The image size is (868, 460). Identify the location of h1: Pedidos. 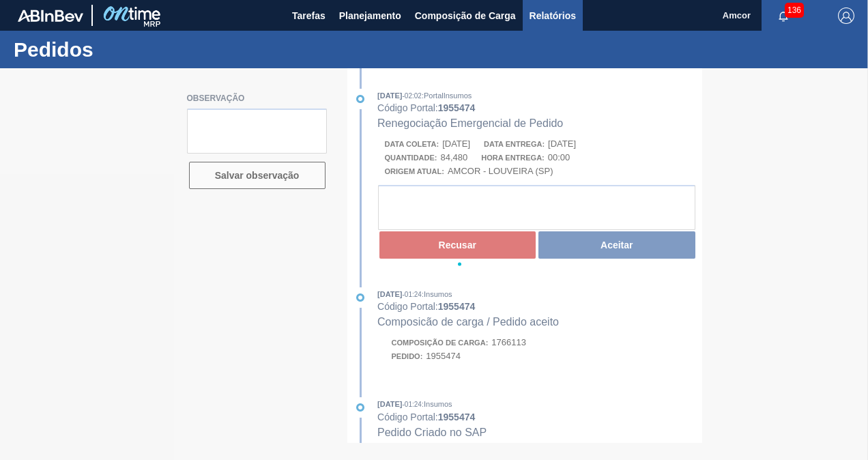
(135, 49).